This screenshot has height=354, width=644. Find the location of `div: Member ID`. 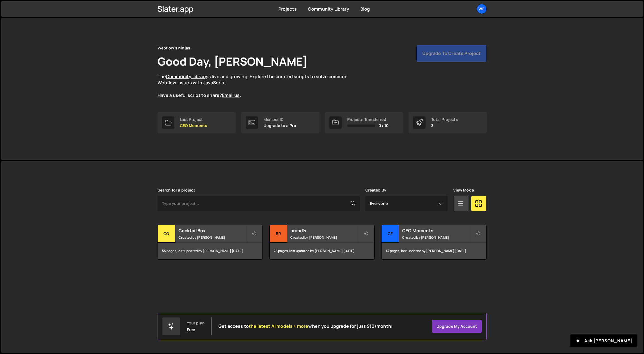

div: Member ID is located at coordinates (280, 119).